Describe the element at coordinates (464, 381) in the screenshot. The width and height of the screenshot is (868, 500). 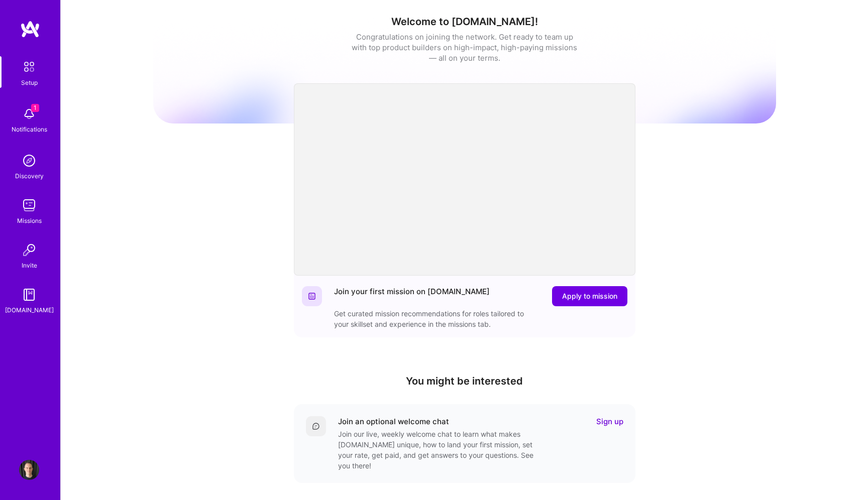
I see `h4: You might be interested` at that location.